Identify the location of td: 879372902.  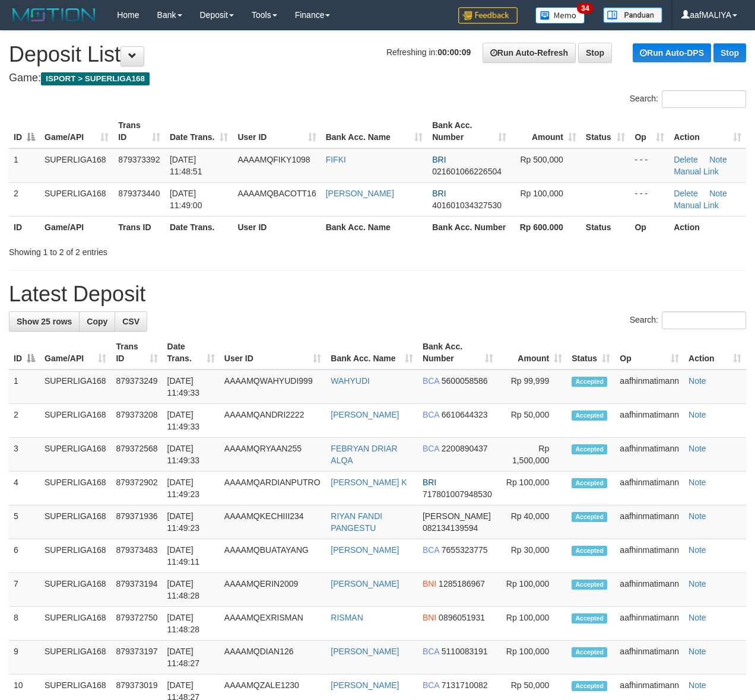
(137, 489).